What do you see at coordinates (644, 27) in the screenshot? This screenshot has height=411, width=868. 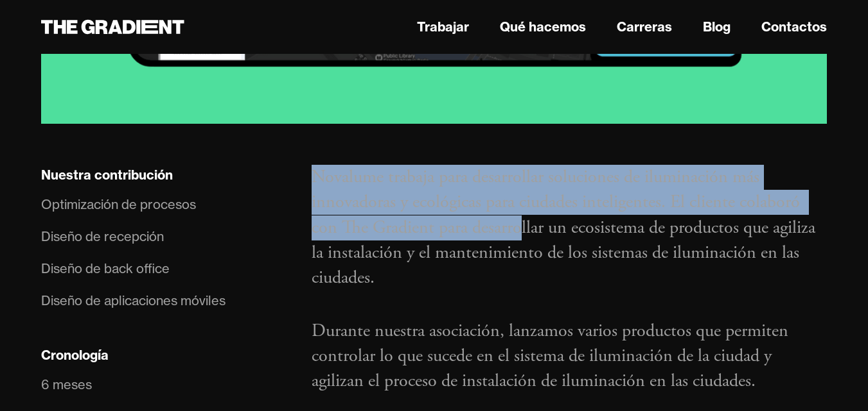 I see `a: Carreras` at bounding box center [644, 27].